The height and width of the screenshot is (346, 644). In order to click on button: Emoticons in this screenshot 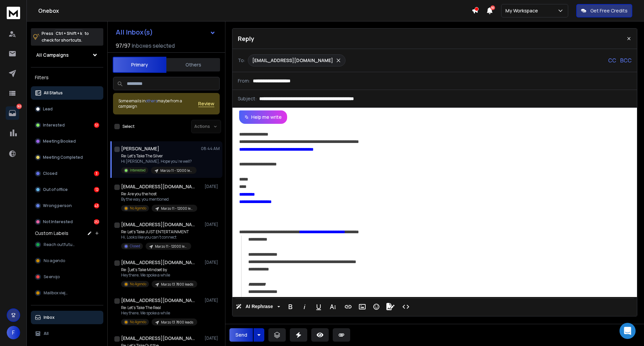, I will do `click(377, 307)`.